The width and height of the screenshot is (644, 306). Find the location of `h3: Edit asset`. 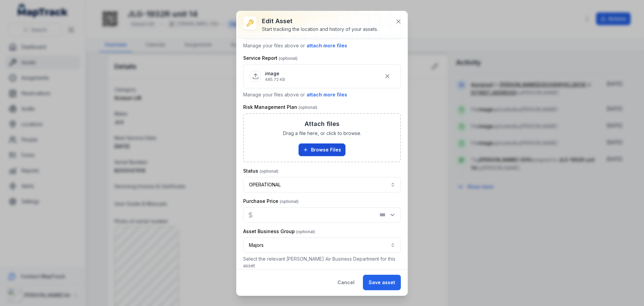

h3: Edit asset is located at coordinates (320, 21).